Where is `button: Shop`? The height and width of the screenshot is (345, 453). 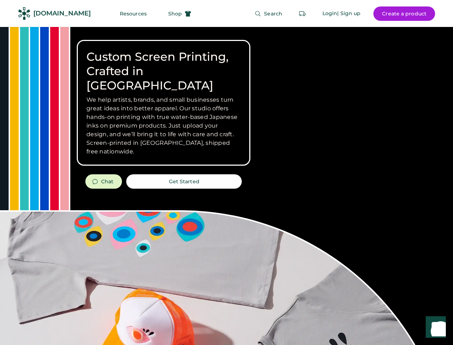
button: Shop is located at coordinates (180, 14).